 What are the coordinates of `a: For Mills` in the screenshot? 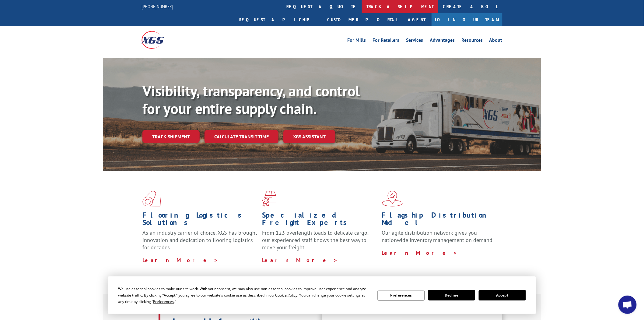 It's located at (356, 41).